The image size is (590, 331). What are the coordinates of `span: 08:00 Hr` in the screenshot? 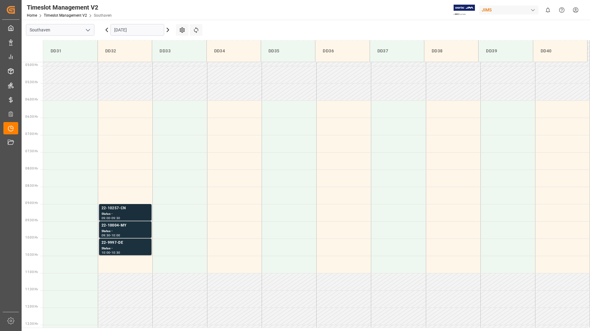 It's located at (31, 169).